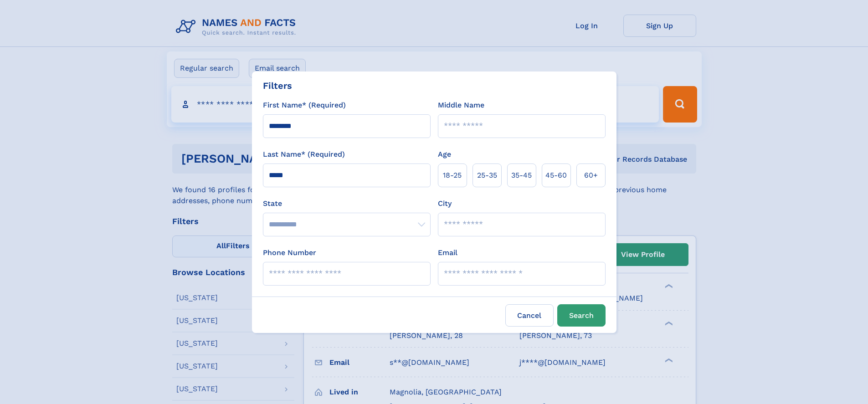 The image size is (868, 404). What do you see at coordinates (304, 155) in the screenshot?
I see `label: Last Name* (Required)` at bounding box center [304, 155].